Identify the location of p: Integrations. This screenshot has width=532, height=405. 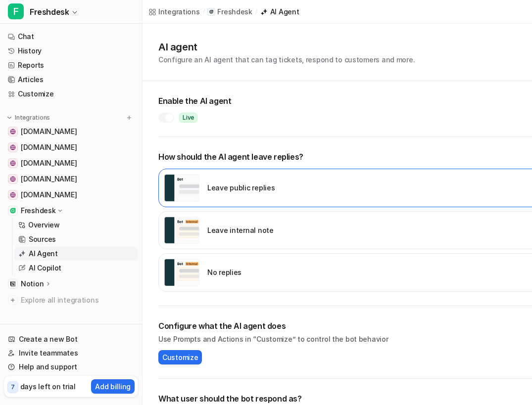
(32, 118).